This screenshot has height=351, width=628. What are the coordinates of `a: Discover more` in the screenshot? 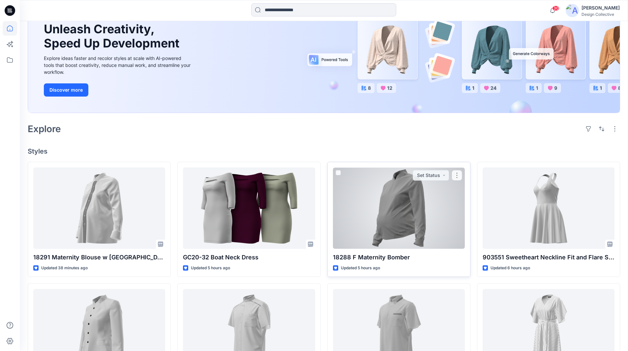 It's located at (118, 90).